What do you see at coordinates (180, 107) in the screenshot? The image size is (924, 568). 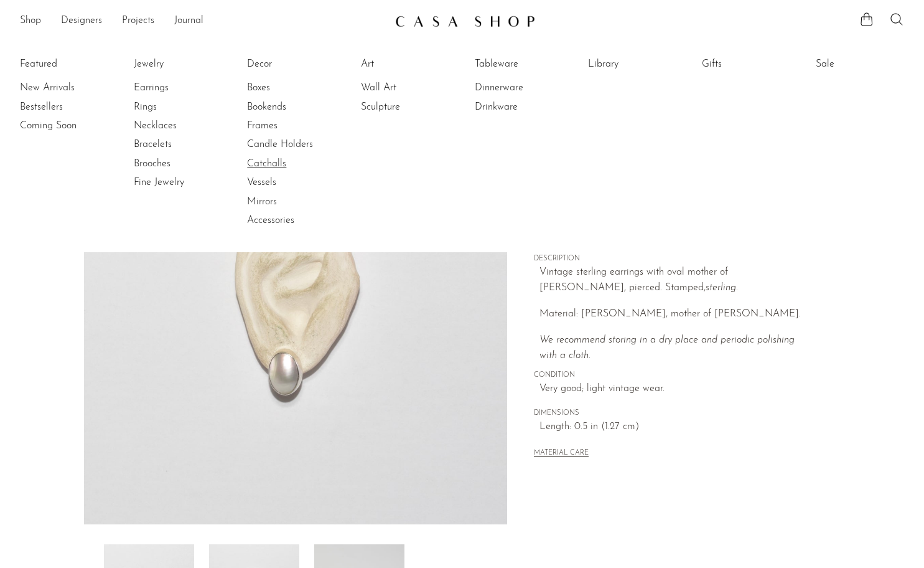 I see `a: Rings` at bounding box center [180, 107].